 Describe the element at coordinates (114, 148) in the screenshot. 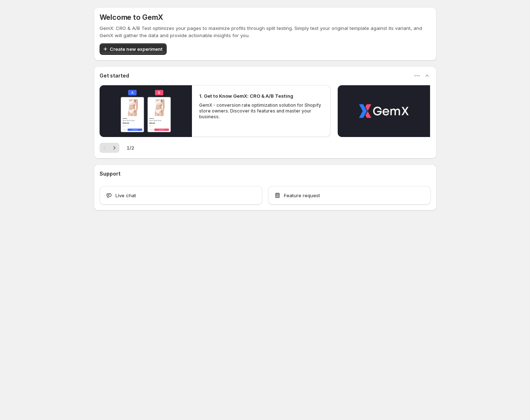

I see `button: Next` at that location.